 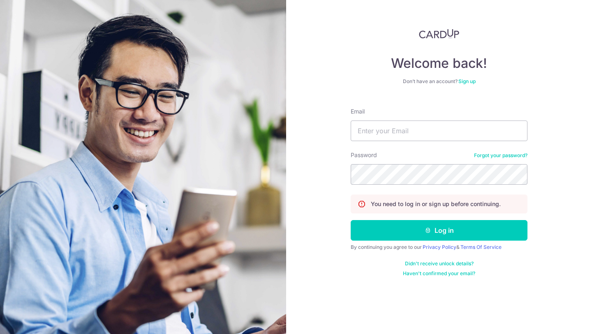 I want to click on a: Forgot your password?, so click(x=501, y=155).